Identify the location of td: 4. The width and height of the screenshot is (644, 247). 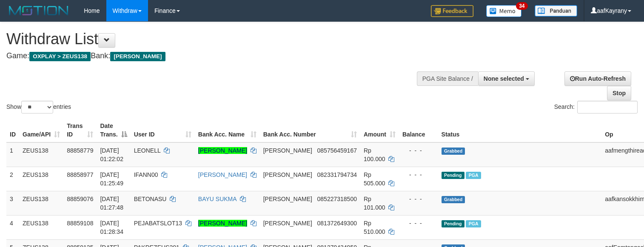
(13, 228).